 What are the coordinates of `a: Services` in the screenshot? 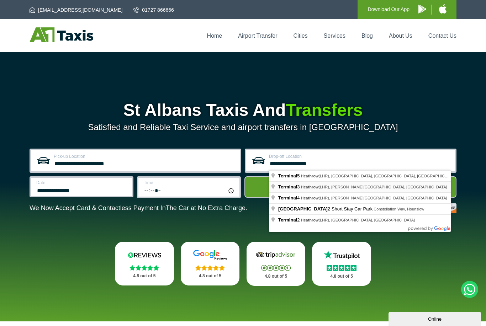 It's located at (334, 36).